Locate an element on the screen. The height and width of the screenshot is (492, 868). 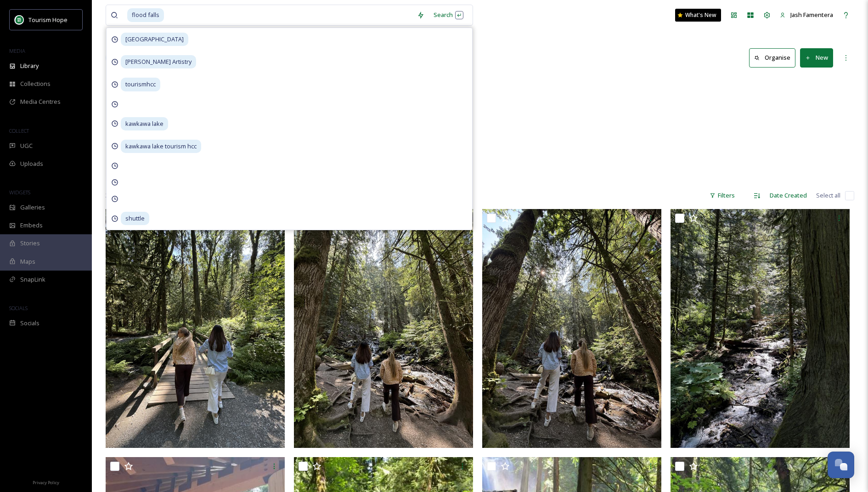
span: UGC is located at coordinates (26, 145).